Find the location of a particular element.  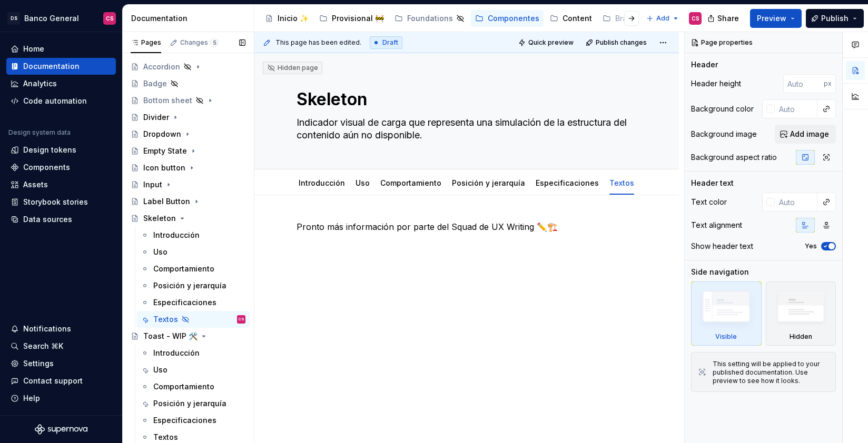

span: This page has been edited. is located at coordinates (318, 42).